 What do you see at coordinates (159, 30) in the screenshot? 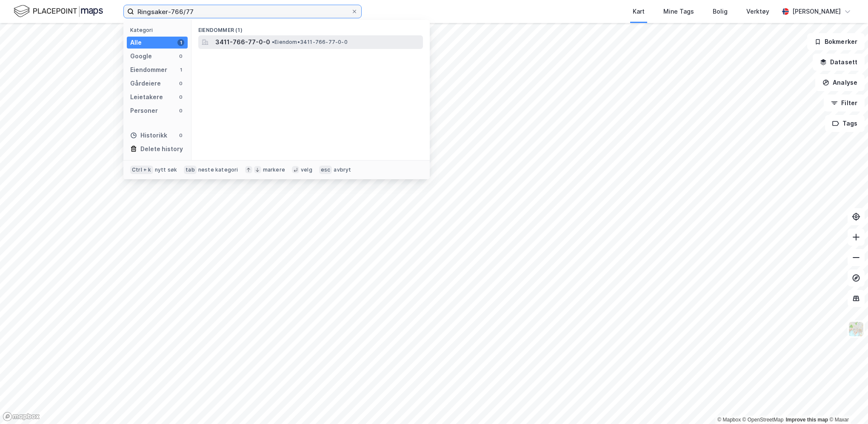
I see `div: Kategori` at bounding box center [159, 30].